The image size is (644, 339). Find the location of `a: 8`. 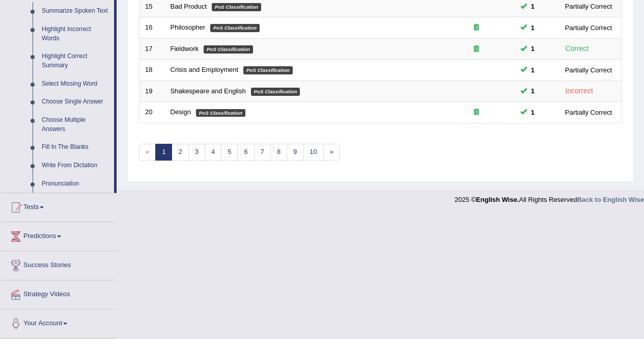

a: 8 is located at coordinates (279, 151).